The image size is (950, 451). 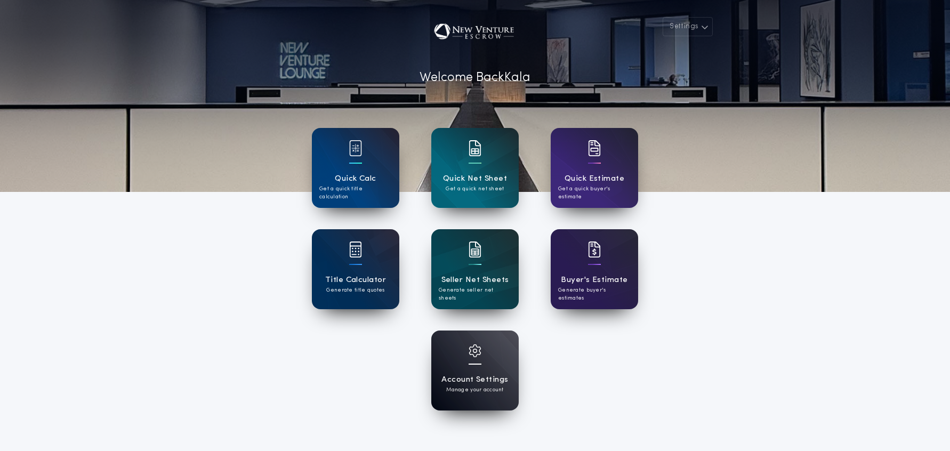 What do you see at coordinates (595, 193) in the screenshot?
I see `p: Get a quick buyer's estimate` at bounding box center [595, 193].